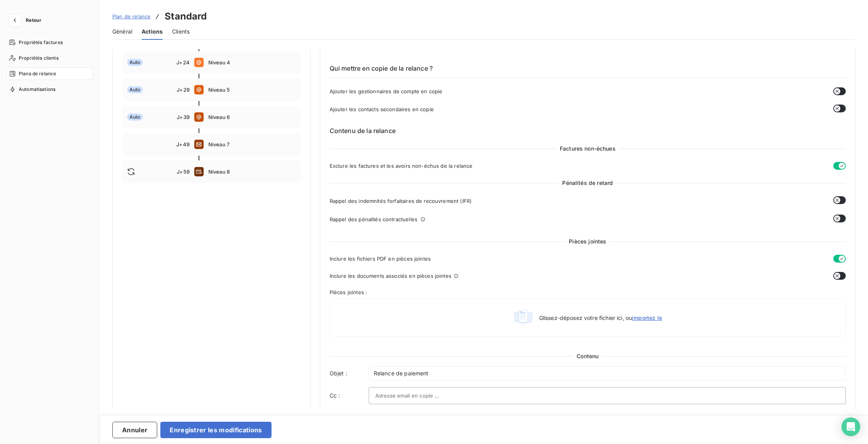  What do you see at coordinates (34, 20) in the screenshot?
I see `span: Retour` at bounding box center [34, 20].